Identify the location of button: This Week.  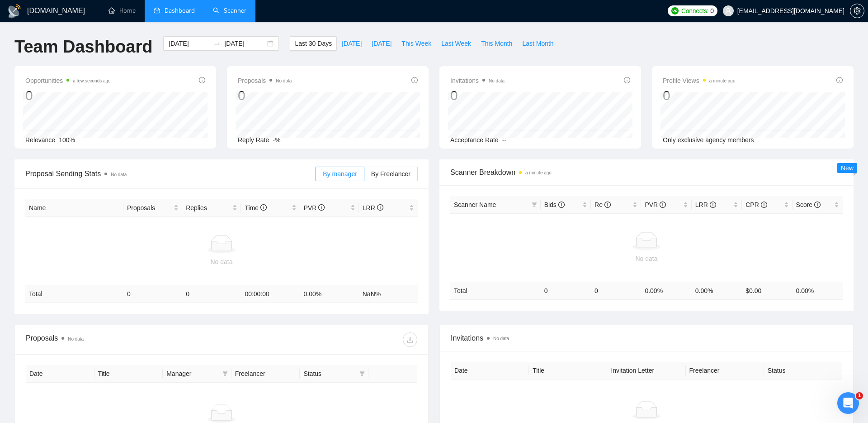
(416, 43).